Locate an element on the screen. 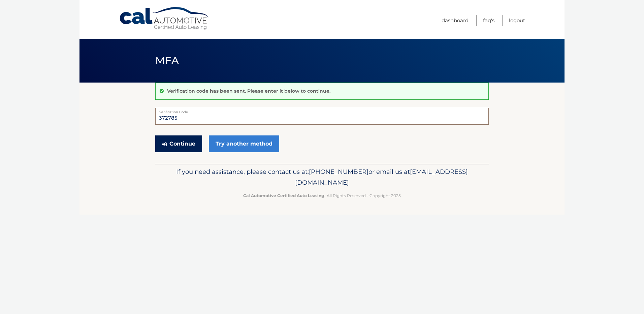  a: Cal Automotive is located at coordinates (165, 18).